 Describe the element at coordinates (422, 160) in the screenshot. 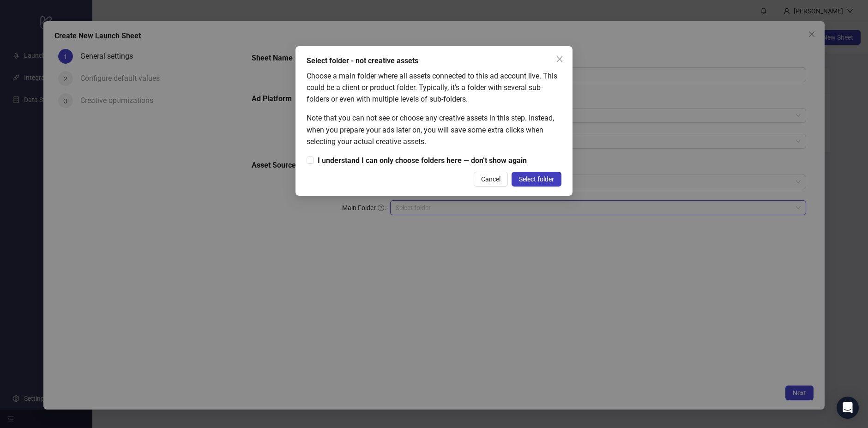

I see `span: I understand I can only choose folders here — don’t show again` at that location.